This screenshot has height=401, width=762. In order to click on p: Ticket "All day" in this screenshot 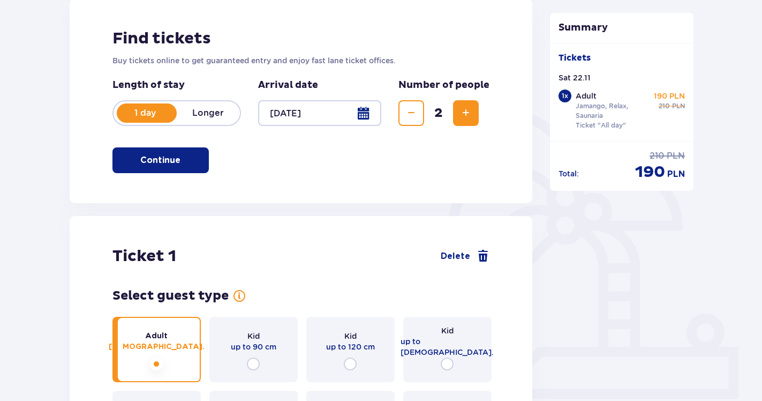, I will do `click(601, 125)`.